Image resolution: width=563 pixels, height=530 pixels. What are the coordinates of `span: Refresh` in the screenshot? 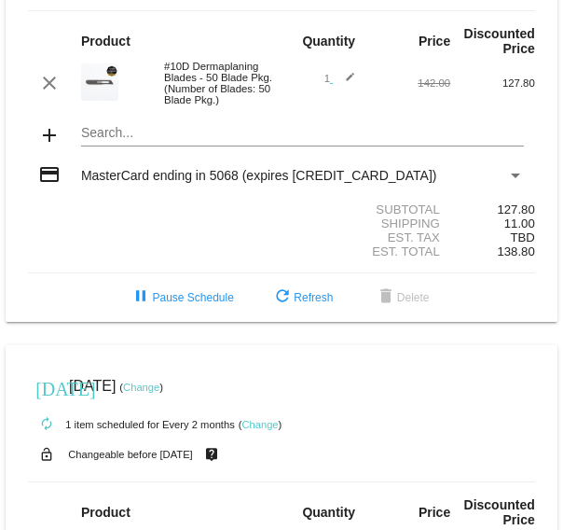 It's located at (302, 298).